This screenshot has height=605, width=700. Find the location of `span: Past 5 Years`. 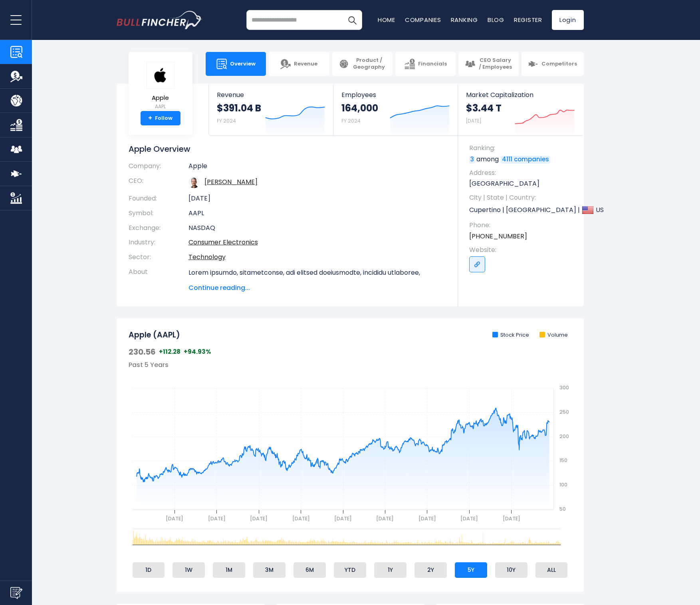

span: Past 5 Years is located at coordinates (149, 365).